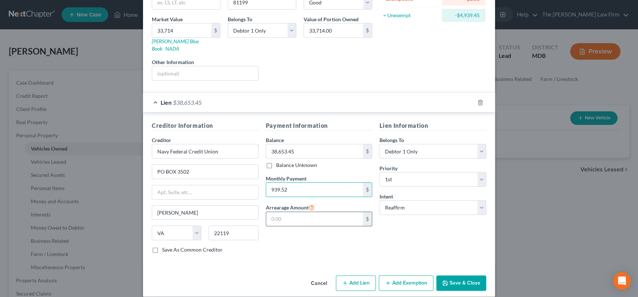 This screenshot has height=297, width=638. What do you see at coordinates (187, 102) in the screenshot?
I see `span: $38,653.45` at bounding box center [187, 102].